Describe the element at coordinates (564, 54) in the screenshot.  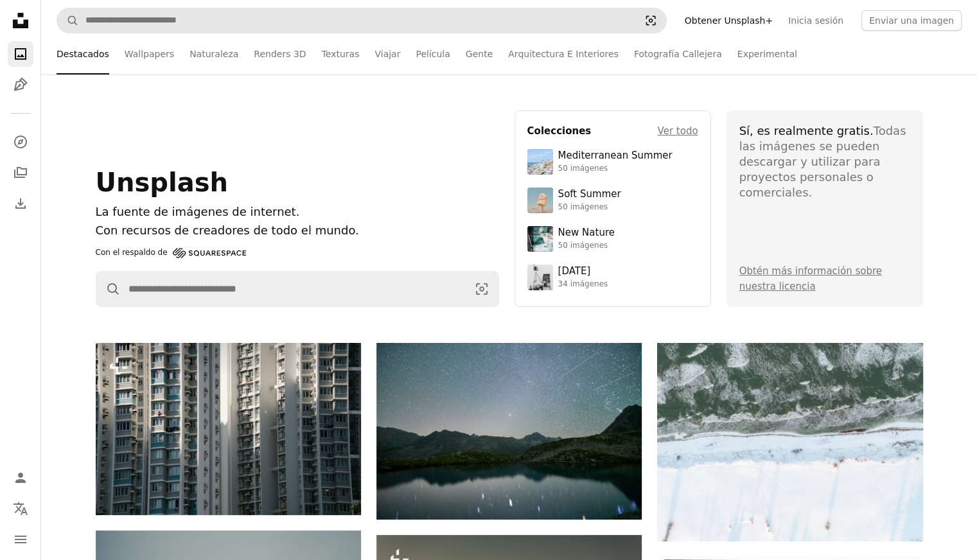
I see `a: Arquitectura E Interiores` at that location.